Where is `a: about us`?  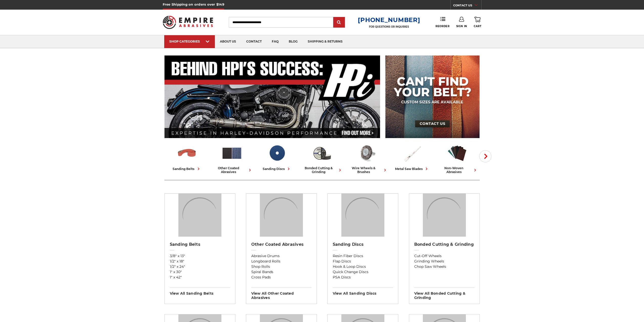
a: about us is located at coordinates (228, 41).